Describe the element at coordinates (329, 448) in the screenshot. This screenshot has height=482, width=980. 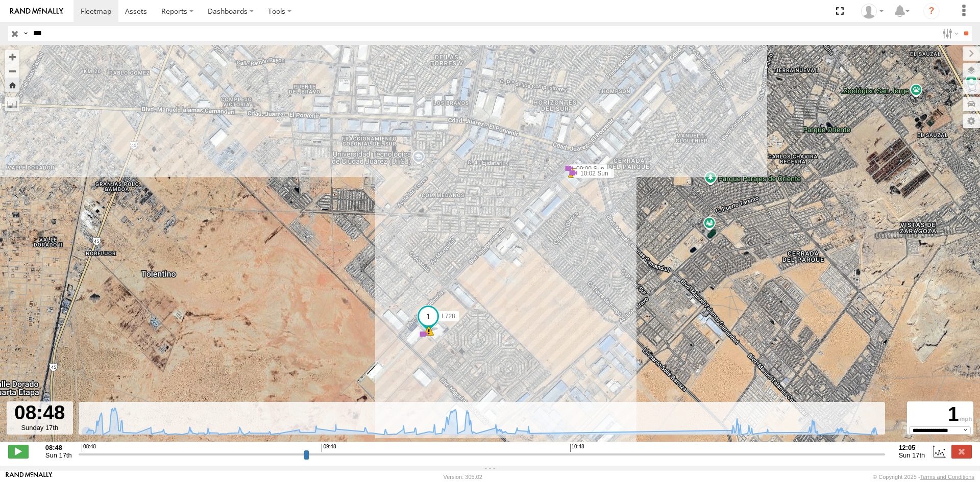
I see `span: 09:48` at that location.